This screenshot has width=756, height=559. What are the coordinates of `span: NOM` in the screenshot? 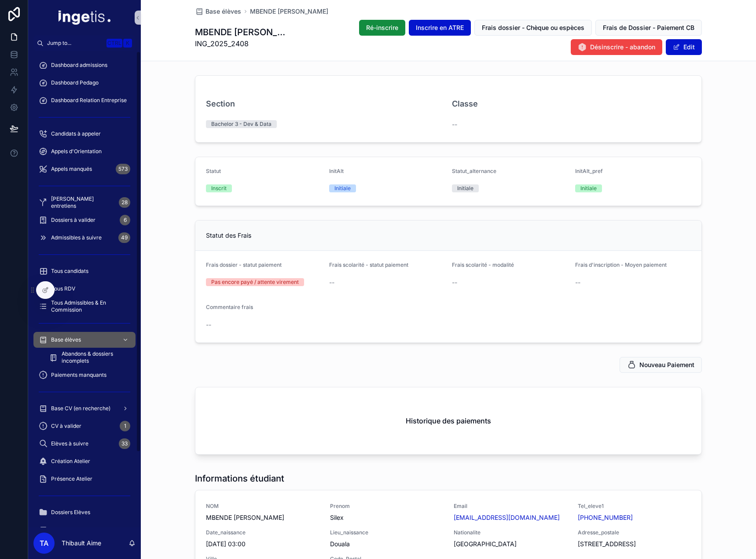 It's located at (263, 506).